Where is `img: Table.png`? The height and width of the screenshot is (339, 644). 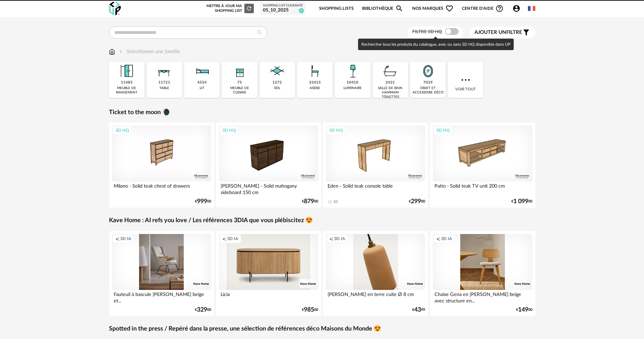
img: Table.png is located at coordinates (164, 71).